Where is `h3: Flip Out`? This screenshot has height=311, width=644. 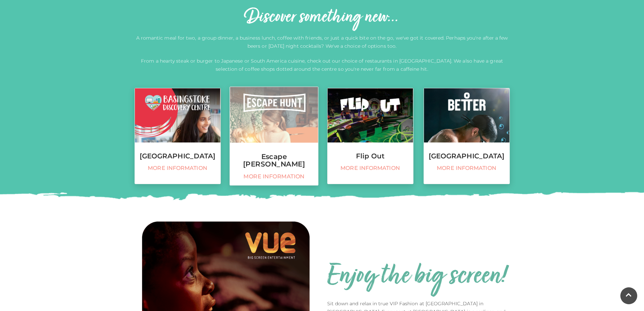 h3: Flip Out is located at coordinates (370, 156).